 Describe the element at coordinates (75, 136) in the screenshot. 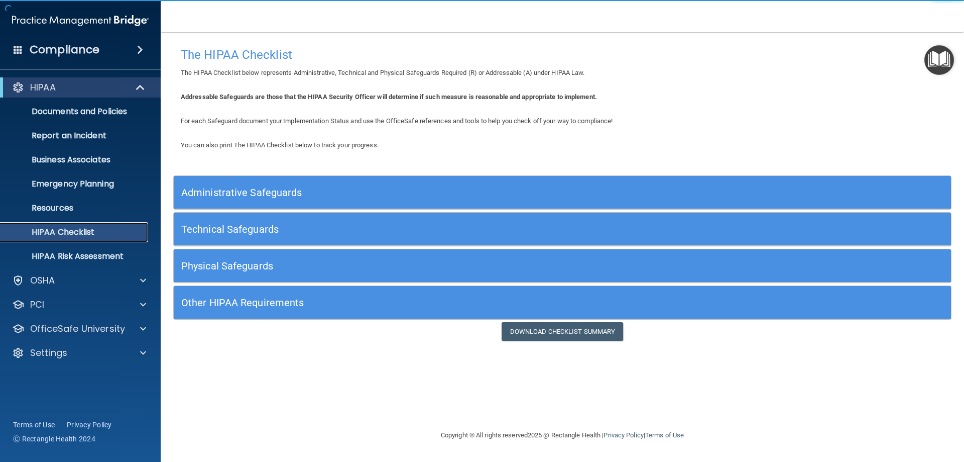

I see `p: Report an Incident` at that location.